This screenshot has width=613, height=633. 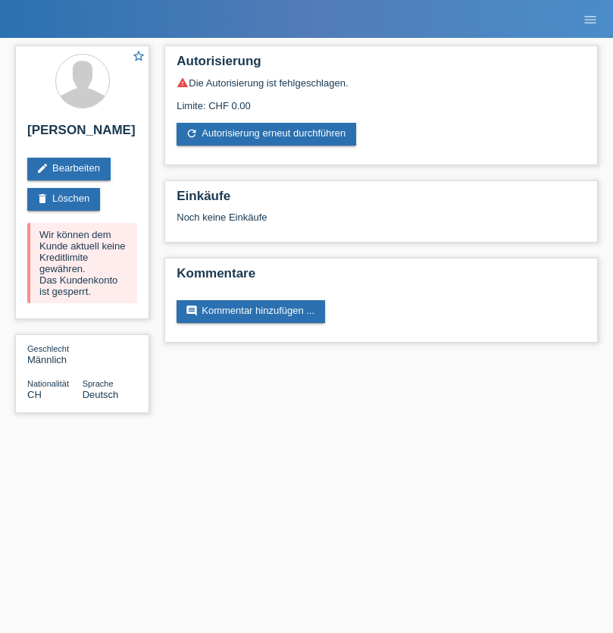 What do you see at coordinates (42, 199) in the screenshot?
I see `i: delete` at bounding box center [42, 199].